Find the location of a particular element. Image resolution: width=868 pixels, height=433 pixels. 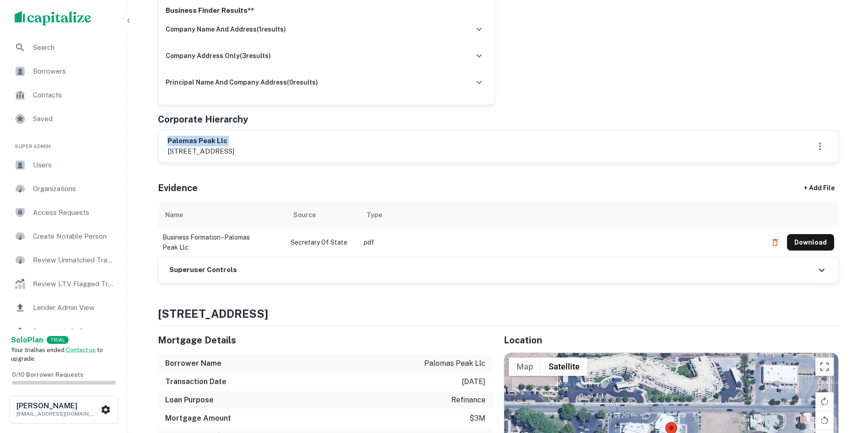

div: Source is located at coordinates (304, 215).